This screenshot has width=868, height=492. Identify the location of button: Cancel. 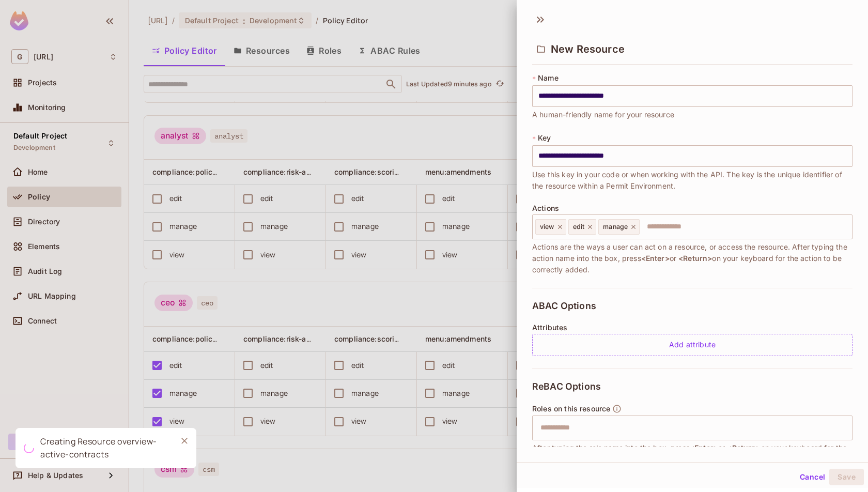
(812, 477).